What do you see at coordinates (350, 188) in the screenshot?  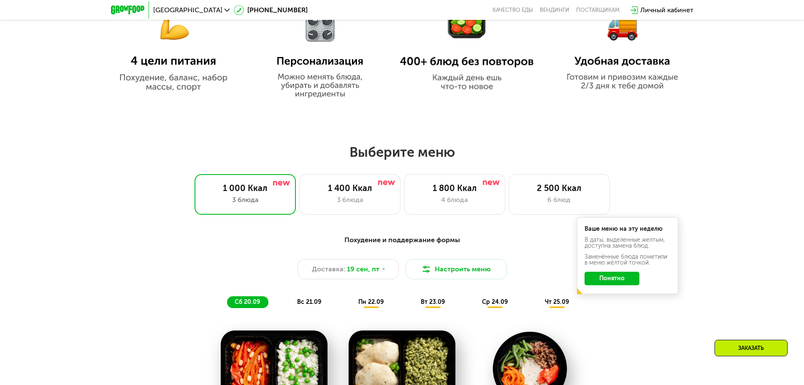 I see `div: 1 400 Ккал` at bounding box center [350, 188].